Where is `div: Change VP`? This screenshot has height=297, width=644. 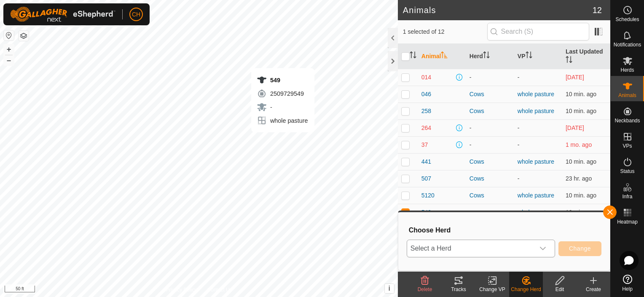 div: Change VP is located at coordinates (492, 289).